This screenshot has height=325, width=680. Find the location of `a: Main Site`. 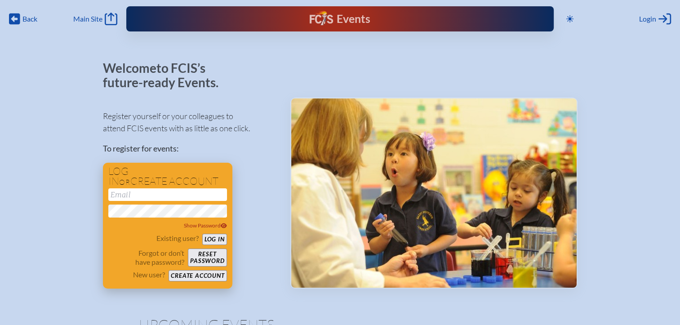

a: Main Site is located at coordinates (95, 19).